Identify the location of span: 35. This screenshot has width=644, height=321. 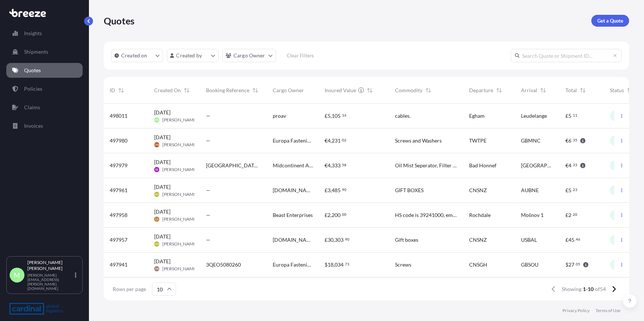
(575, 140).